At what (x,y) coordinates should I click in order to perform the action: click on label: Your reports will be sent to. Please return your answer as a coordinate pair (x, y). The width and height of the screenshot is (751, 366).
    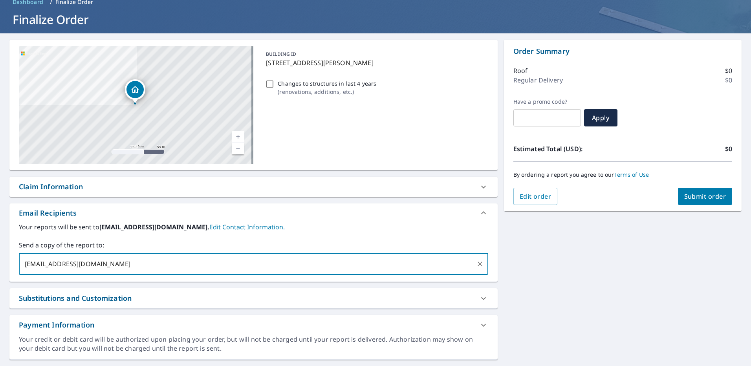
    Looking at the image, I should click on (253, 227).